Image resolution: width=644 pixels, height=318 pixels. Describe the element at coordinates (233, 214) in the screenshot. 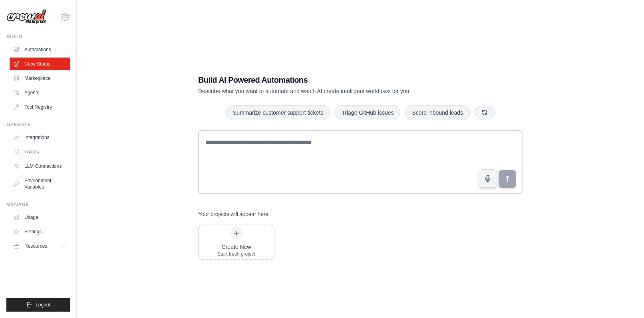

I see `h3: Your projects will appear here` at that location.